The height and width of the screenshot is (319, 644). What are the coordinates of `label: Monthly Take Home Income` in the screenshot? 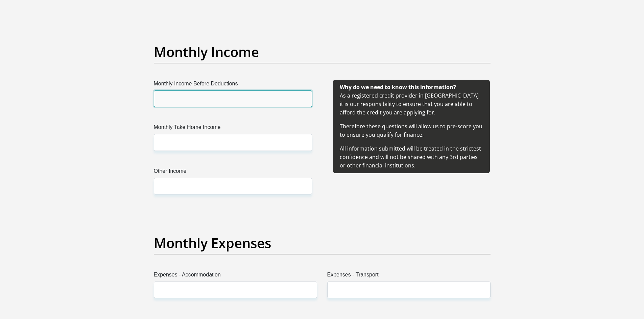 It's located at (233, 129).